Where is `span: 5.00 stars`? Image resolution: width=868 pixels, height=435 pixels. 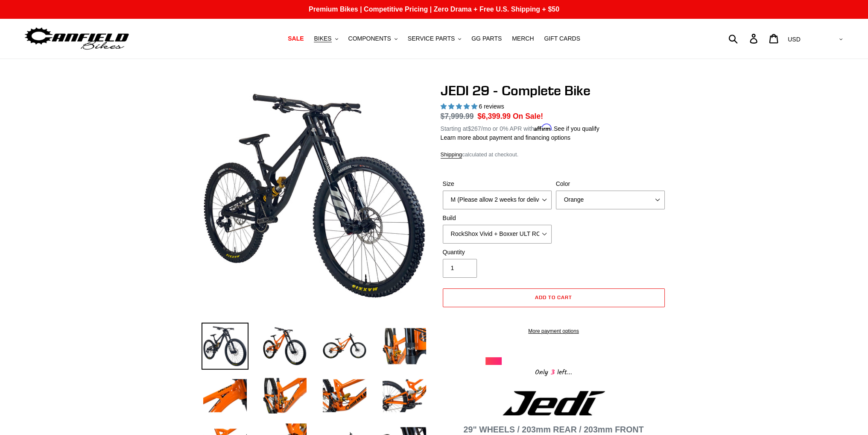 span: 5.00 stars is located at coordinates (460, 106).